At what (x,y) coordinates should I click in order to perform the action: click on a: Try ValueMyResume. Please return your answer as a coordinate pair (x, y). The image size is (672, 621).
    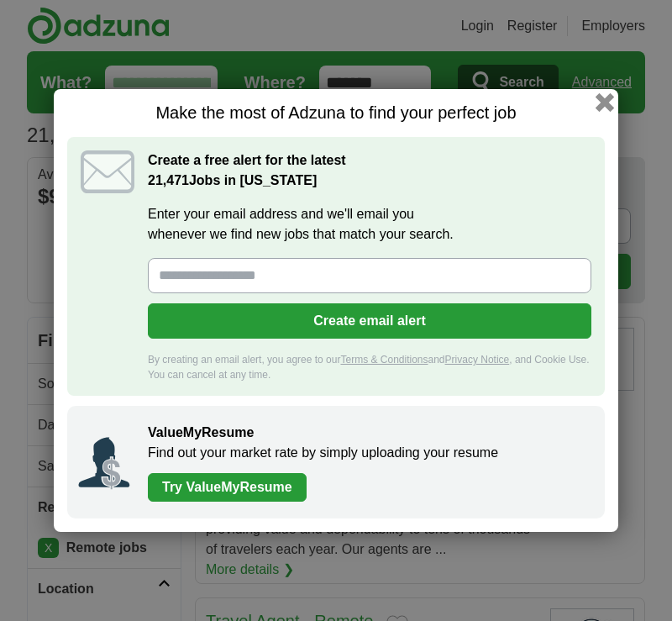
    Looking at the image, I should click on (227, 487).